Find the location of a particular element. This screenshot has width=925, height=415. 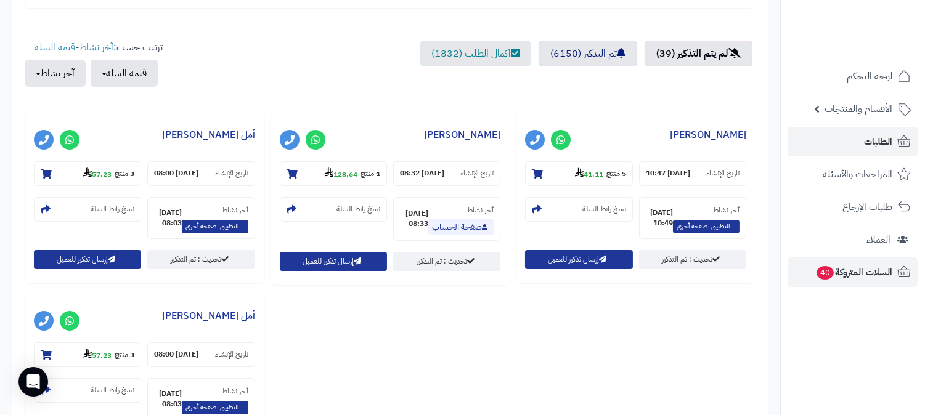

a: تم التذكير (6150) is located at coordinates (588, 54).